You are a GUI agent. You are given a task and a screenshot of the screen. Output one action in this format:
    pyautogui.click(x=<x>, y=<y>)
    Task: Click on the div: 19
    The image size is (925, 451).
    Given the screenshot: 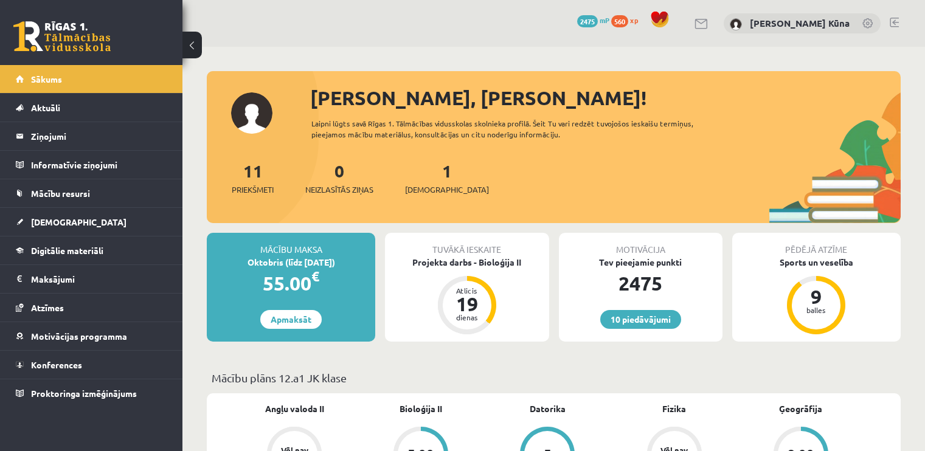 What is the action you would take?
    pyautogui.click(x=467, y=304)
    